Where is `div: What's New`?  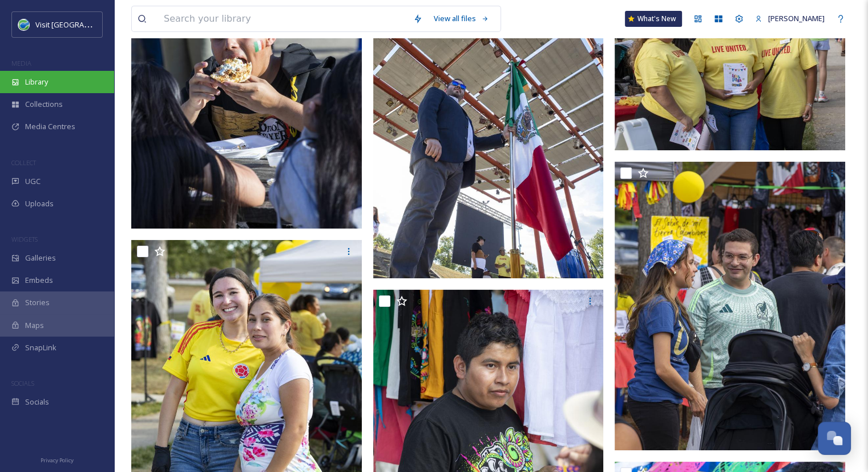 div: What's New is located at coordinates (654, 19).